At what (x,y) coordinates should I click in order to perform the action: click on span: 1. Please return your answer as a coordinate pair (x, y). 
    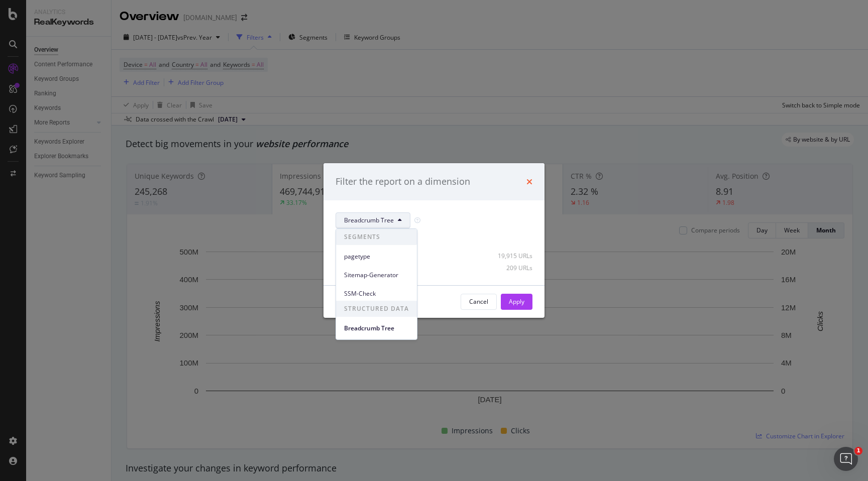
    Looking at the image, I should click on (859, 451).